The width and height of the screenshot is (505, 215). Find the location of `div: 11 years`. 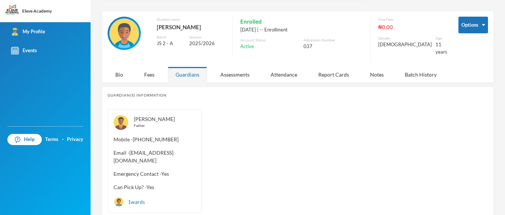

div: 11 years is located at coordinates (441, 48).